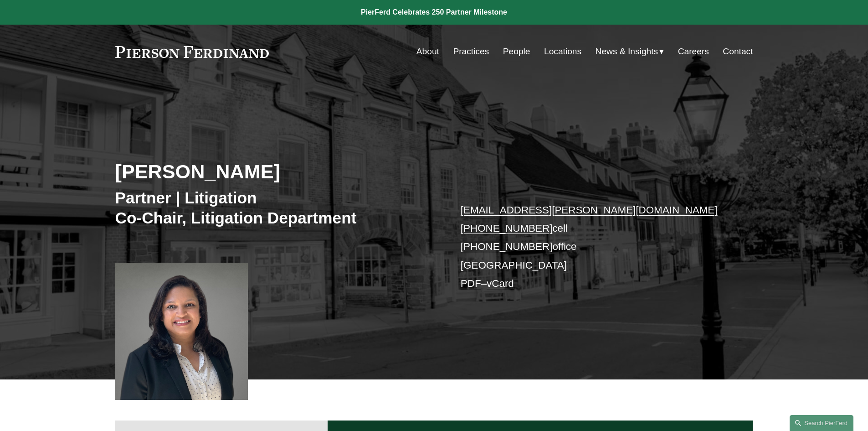 Image resolution: width=868 pixels, height=431 pixels. What do you see at coordinates (693, 51) in the screenshot?
I see `a: Careers` at bounding box center [693, 51].